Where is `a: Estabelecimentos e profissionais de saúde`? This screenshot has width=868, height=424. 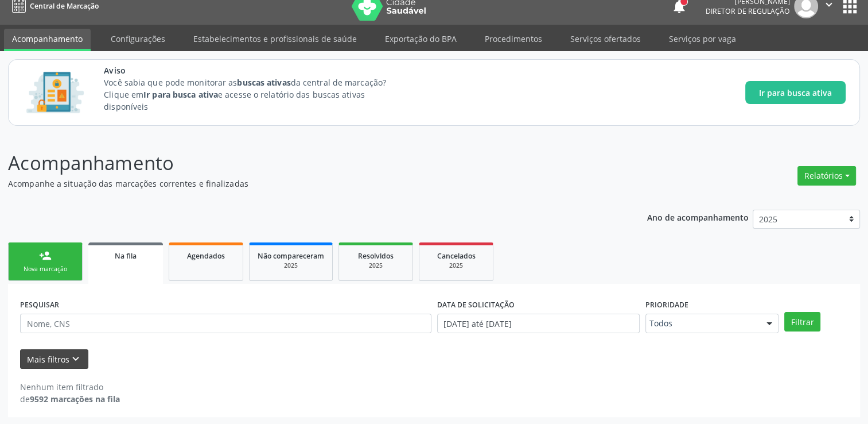 a: Estabelecimentos e profissionais de saúde is located at coordinates (275, 38).